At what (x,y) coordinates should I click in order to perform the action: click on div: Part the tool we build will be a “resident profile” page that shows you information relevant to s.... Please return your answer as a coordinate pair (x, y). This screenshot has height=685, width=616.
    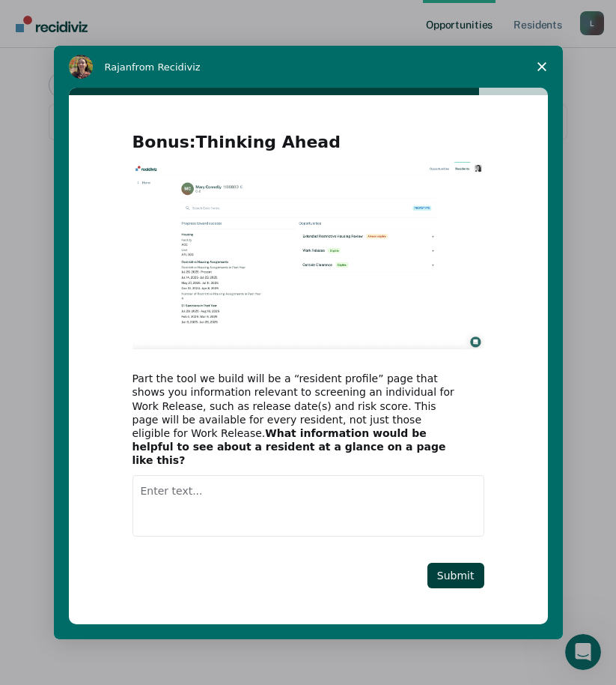
    Looking at the image, I should click on (297, 419).